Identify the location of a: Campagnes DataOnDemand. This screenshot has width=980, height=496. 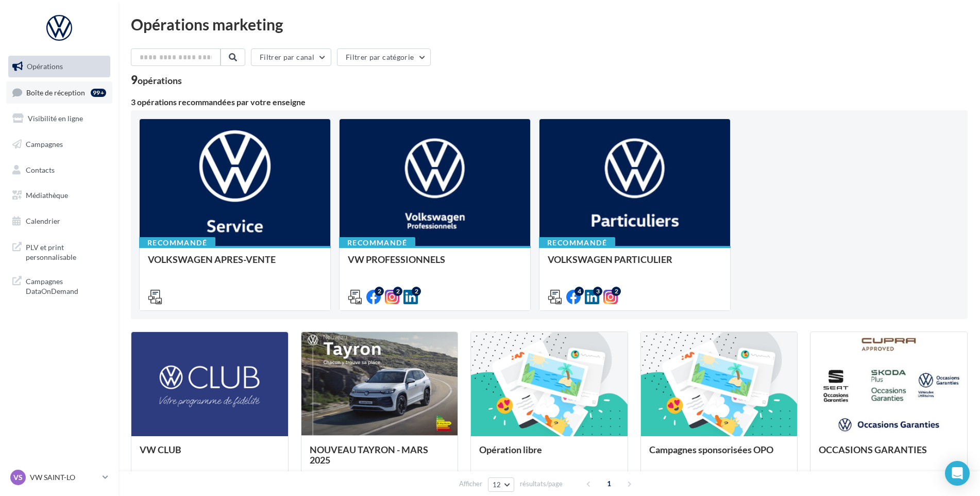
(60, 285).